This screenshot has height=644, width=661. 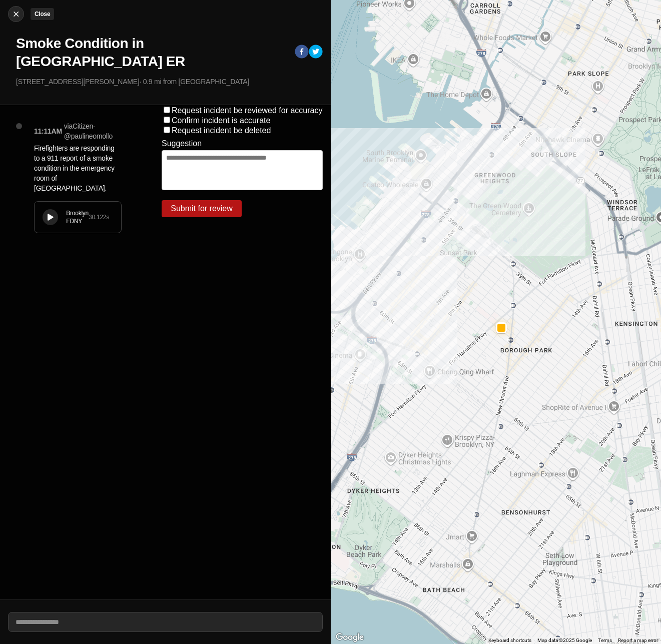 What do you see at coordinates (350, 638) in the screenshot?
I see `img: Google` at bounding box center [350, 638].